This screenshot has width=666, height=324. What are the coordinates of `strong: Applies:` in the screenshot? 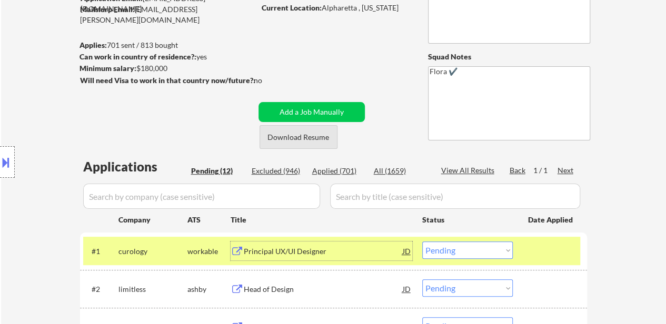 It's located at (93, 45).